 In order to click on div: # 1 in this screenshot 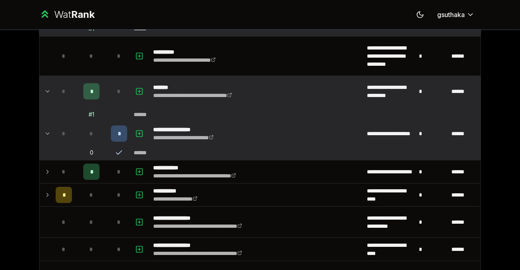, I will do `click(91, 115)`.